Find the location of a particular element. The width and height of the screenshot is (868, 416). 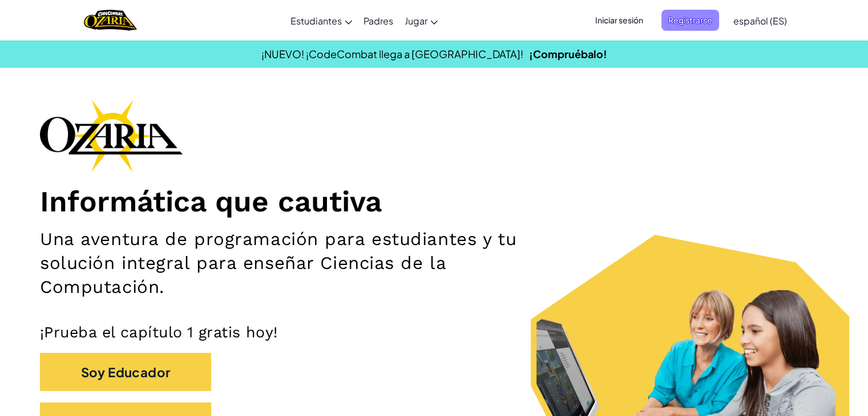

font: Informática que cautiva is located at coordinates (210, 201).